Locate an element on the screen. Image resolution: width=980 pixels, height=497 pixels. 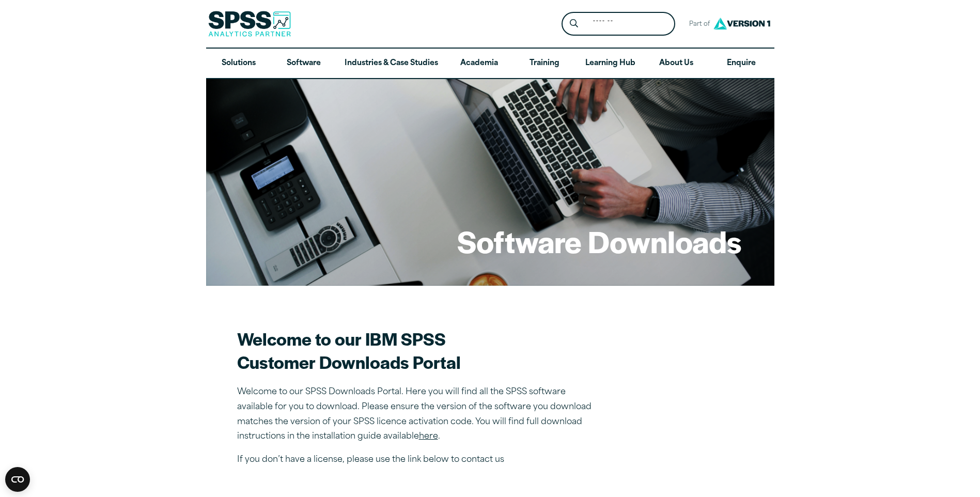
form: Site Header Search Form is located at coordinates (619, 24).